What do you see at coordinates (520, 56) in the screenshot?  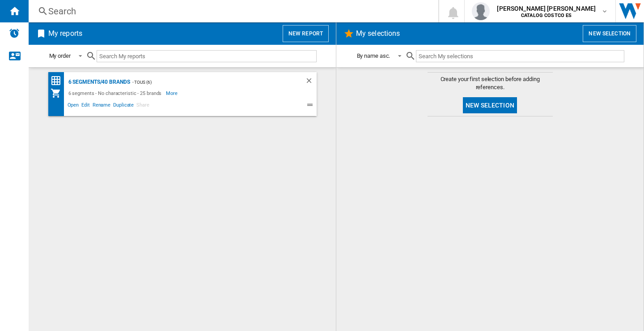 I see `input: Search My selections` at bounding box center [520, 56].